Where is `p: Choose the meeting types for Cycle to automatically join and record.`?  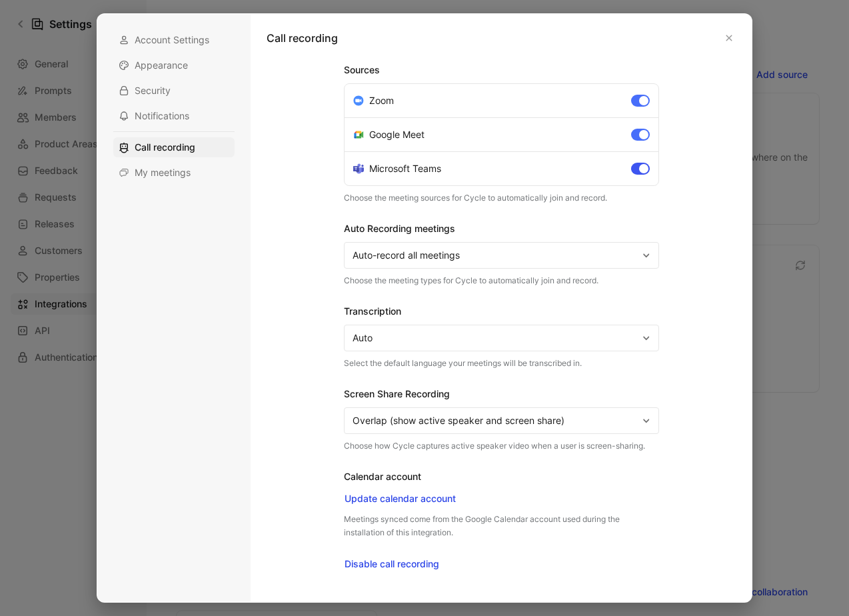
p: Choose the meeting types for Cycle to automatically join and record. is located at coordinates (502, 281).